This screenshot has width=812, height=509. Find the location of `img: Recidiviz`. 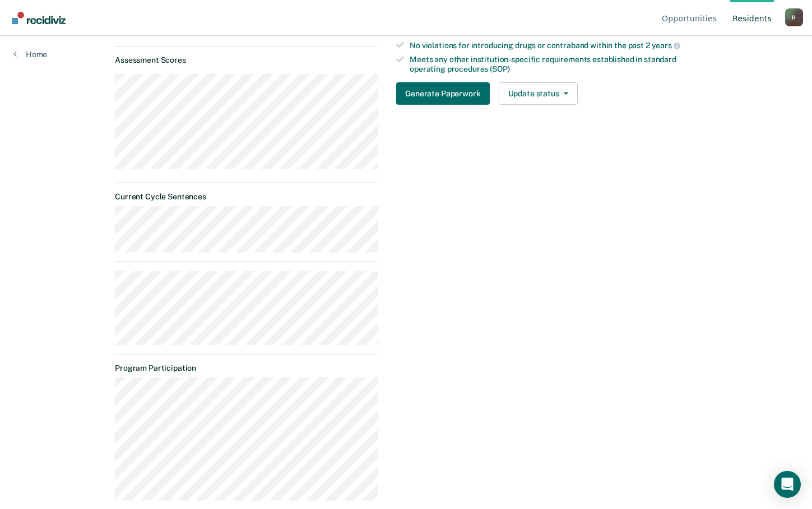

img: Recidiviz is located at coordinates (39, 18).